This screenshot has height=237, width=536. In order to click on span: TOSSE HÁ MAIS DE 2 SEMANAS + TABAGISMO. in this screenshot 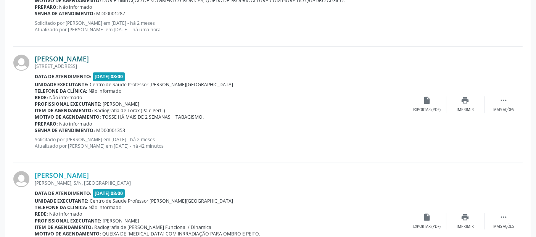, I will do `click(153, 117)`.